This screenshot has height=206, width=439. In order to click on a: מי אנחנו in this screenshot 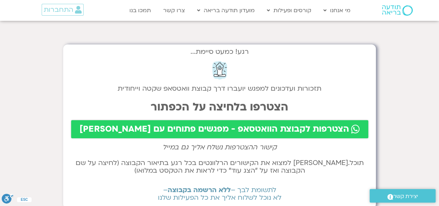, I will do `click(337, 10)`.